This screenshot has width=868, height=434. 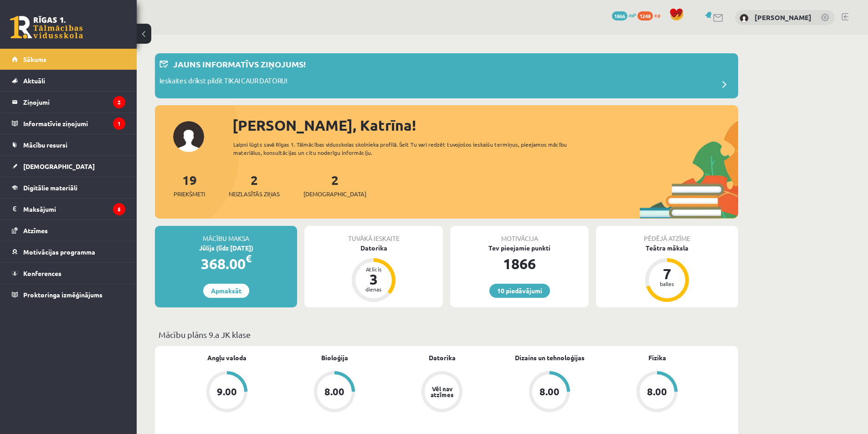 I want to click on div: Tuvākā ieskaite, so click(x=374, y=234).